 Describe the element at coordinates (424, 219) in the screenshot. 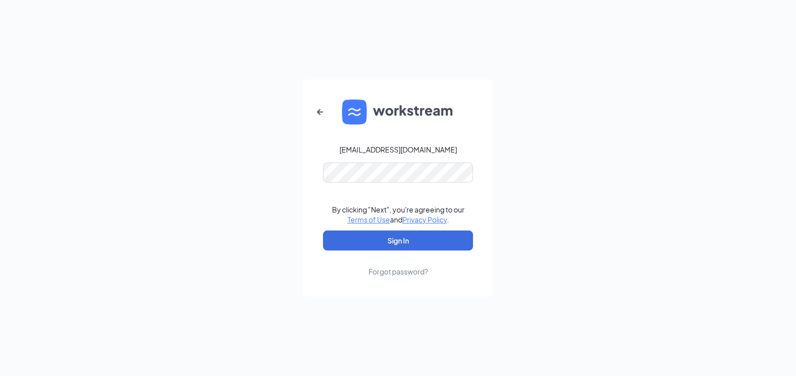

I see `a: Privacy Policy` at that location.